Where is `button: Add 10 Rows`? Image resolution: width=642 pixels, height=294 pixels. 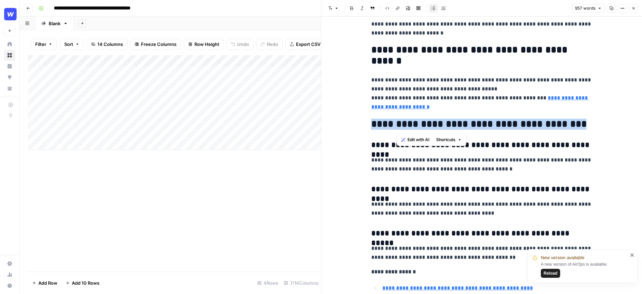 button: Add 10 Rows is located at coordinates (83, 283).